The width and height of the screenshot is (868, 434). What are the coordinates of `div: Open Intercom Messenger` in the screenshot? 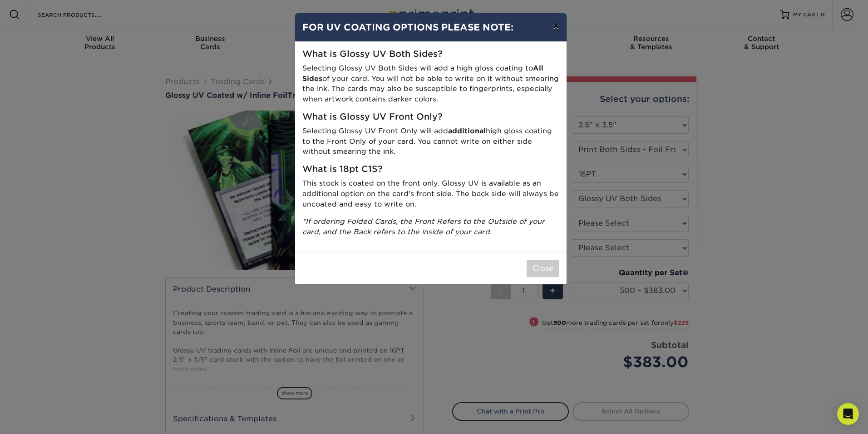 It's located at (848, 414).